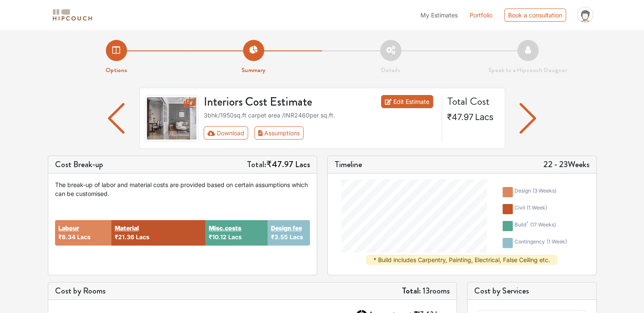 This screenshot has height=313, width=644. Describe the element at coordinates (390, 70) in the screenshot. I see `strong: Details` at that location.